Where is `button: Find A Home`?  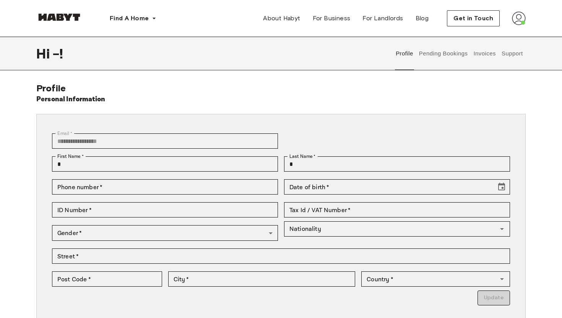
button: Find A Home is located at coordinates (133, 18).